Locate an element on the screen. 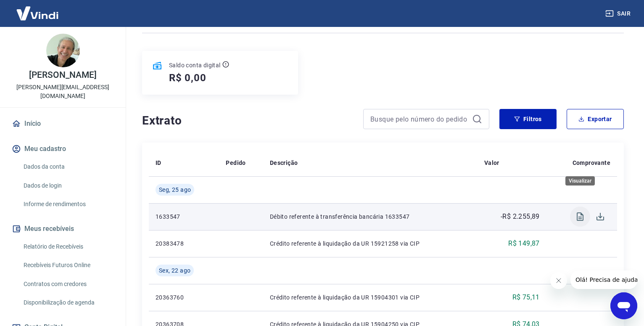 Image resolution: width=644 pixels, height=326 pixels. p: ID is located at coordinates (158, 163).